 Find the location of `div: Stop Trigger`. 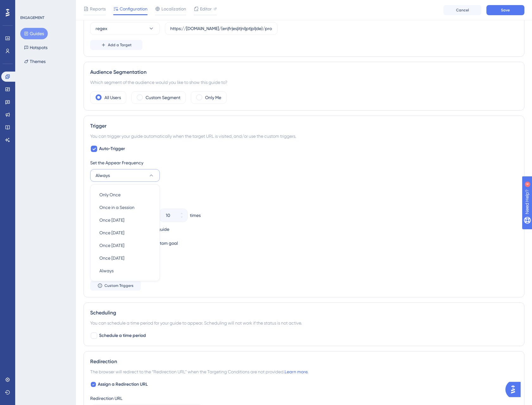

div: Stop Trigger is located at coordinates (304, 191).